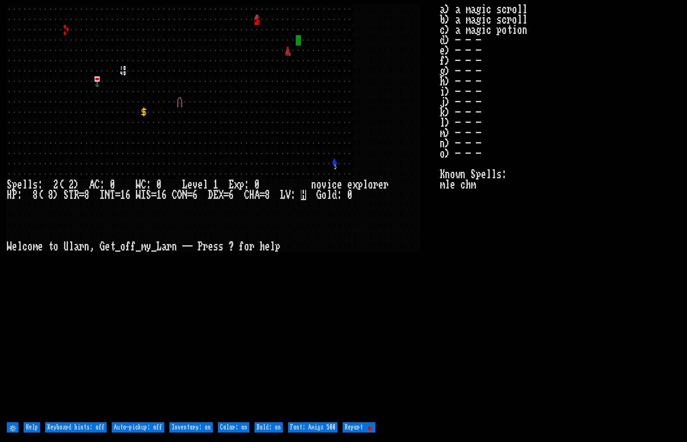 This screenshot has height=442, width=687. What do you see at coordinates (32, 427) in the screenshot?
I see `input: Help` at bounding box center [32, 427].